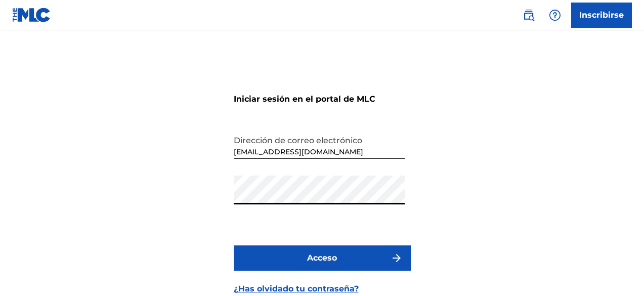 Image resolution: width=644 pixels, height=296 pixels. I want to click on button: Acceso, so click(322, 259).